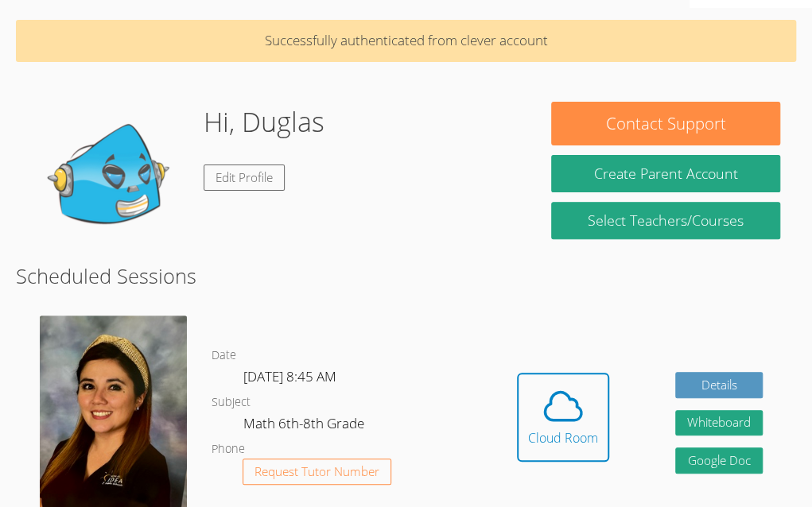 This screenshot has width=812, height=507. What do you see at coordinates (228, 449) in the screenshot?
I see `dt: Phone` at bounding box center [228, 449].